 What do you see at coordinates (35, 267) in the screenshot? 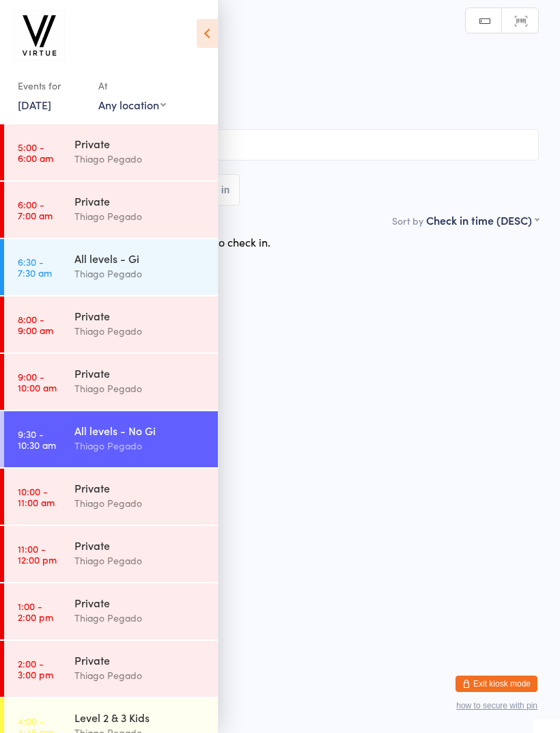
I see `time: 6:30 - 7:30 am` at bounding box center [35, 267].